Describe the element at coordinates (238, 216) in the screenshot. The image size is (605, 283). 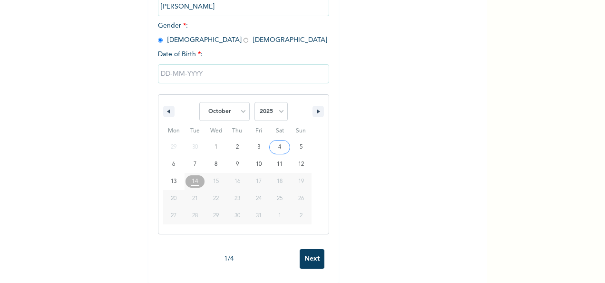
I see `button: 30` at that location.